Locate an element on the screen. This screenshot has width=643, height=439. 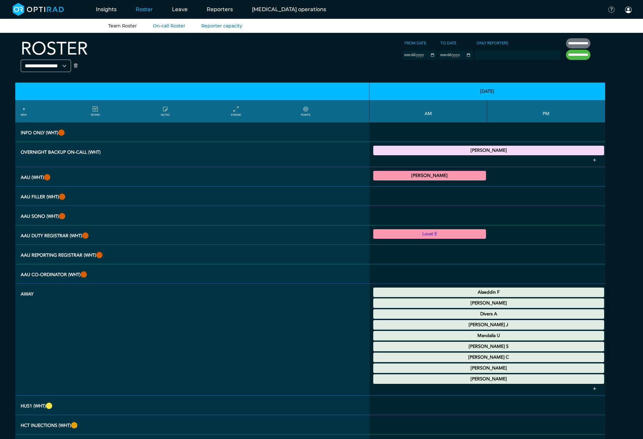
label: Only Reporters is located at coordinates (493, 43).